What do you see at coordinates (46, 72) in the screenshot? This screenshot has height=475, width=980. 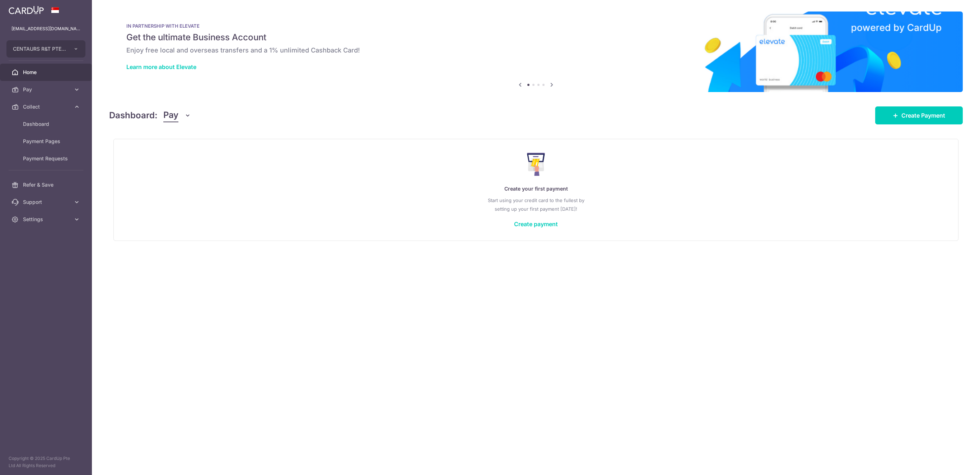 I see `span: Home` at bounding box center [46, 72].